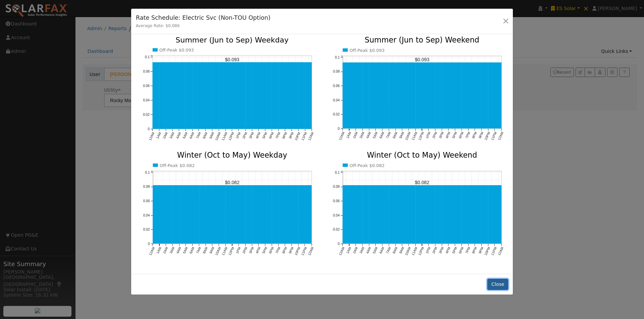 The image size is (644, 319). What do you see at coordinates (224, 251) in the screenshot?
I see `text: 11AM` at bounding box center [224, 251].